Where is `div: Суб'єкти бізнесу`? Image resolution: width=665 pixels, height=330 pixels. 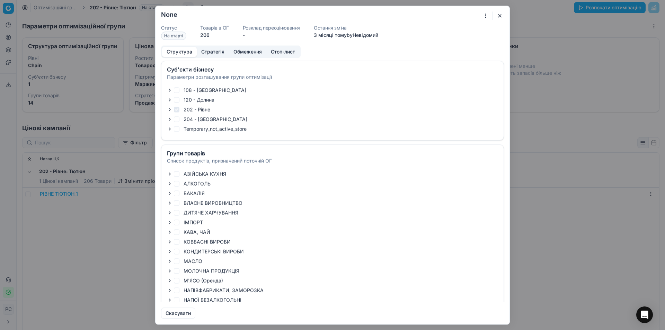
div: Суб'єкти бізнесу is located at coordinates (332, 69).